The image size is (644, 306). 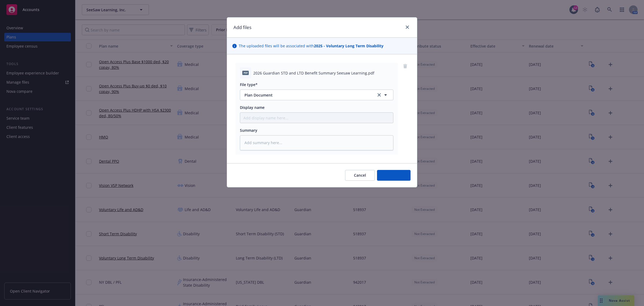 I want to click on span: 2026 Guardian STD and LTD Benefit Summary Seesaw Learning.pdf, so click(x=313, y=73).